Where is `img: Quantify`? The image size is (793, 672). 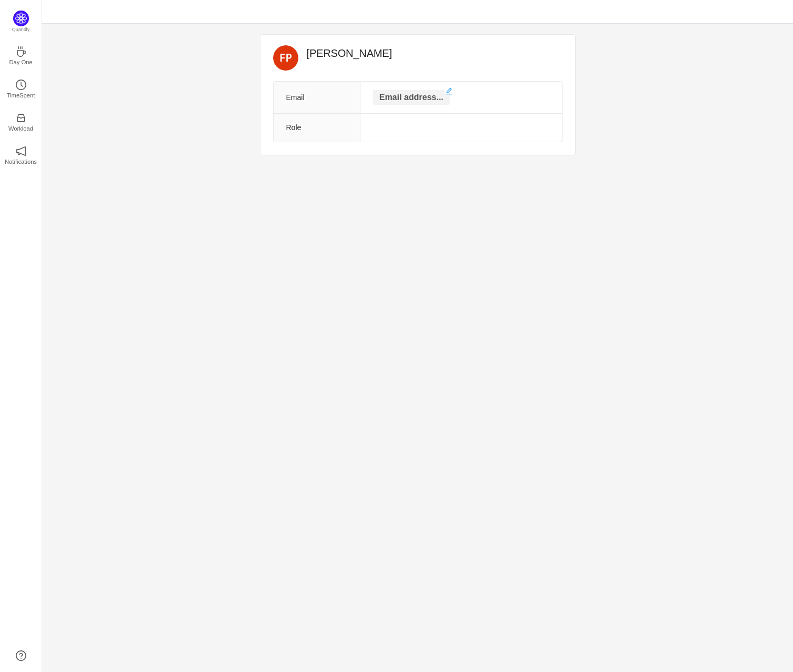 img: Quantify is located at coordinates (21, 19).